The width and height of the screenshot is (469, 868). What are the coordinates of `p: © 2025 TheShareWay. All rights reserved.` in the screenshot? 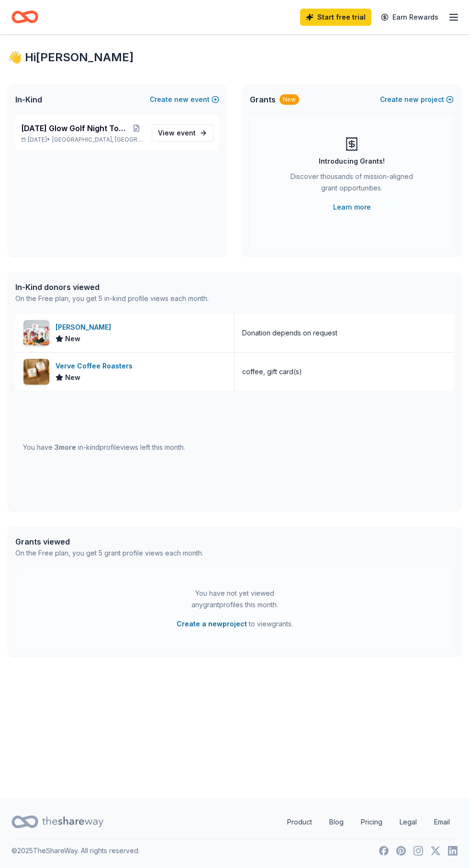 It's located at (76, 851).